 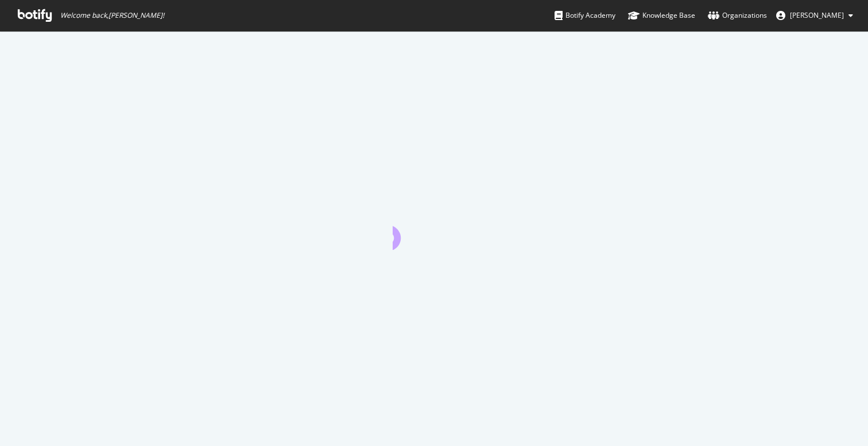 I want to click on div: Botify Academy, so click(x=585, y=16).